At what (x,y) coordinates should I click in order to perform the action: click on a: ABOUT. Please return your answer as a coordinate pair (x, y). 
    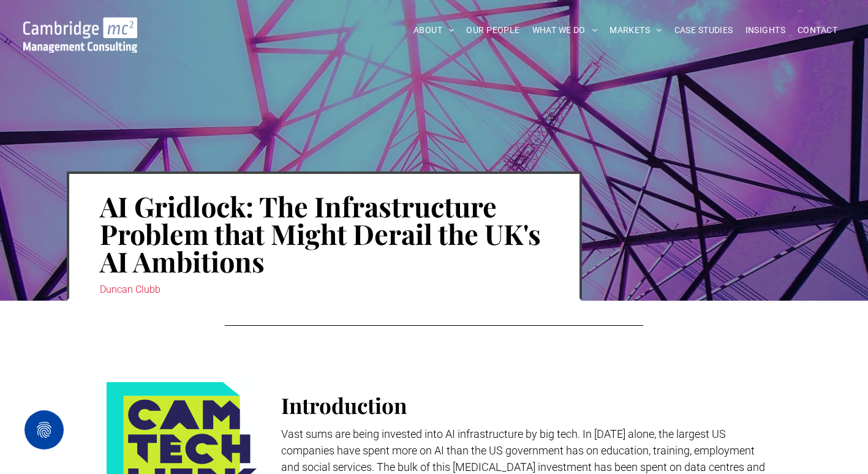
    Looking at the image, I should click on (434, 30).